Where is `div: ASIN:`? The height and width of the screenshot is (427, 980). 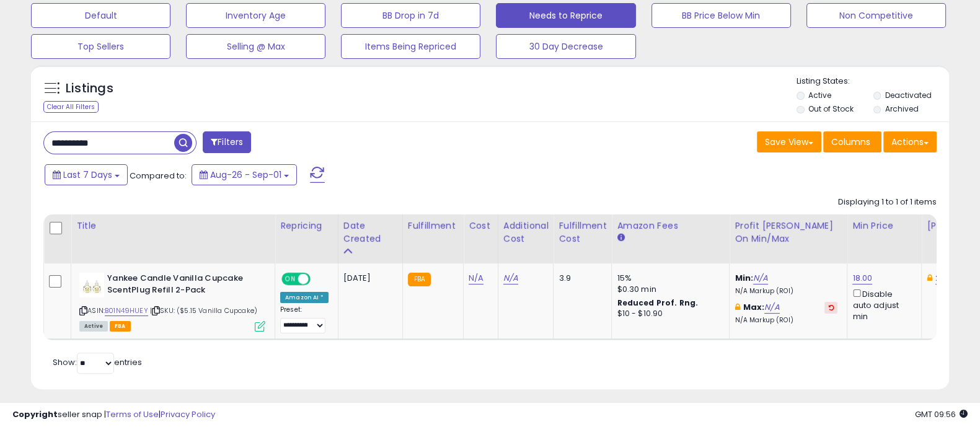 div: ASIN: is located at coordinates (173, 301).